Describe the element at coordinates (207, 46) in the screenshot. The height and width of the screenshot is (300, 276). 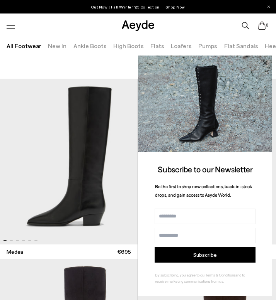
I see `a: Pumps` at that location.